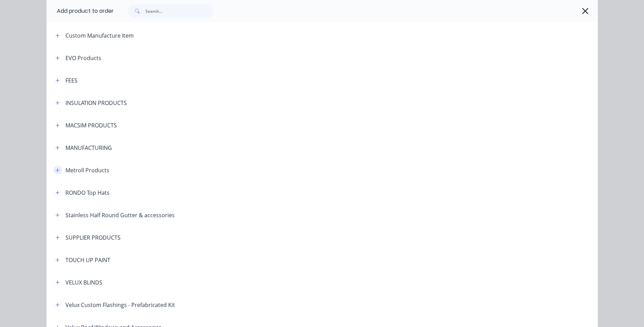  What do you see at coordinates (99, 36) in the screenshot?
I see `div: Custom Manufacture Item` at bounding box center [99, 36].